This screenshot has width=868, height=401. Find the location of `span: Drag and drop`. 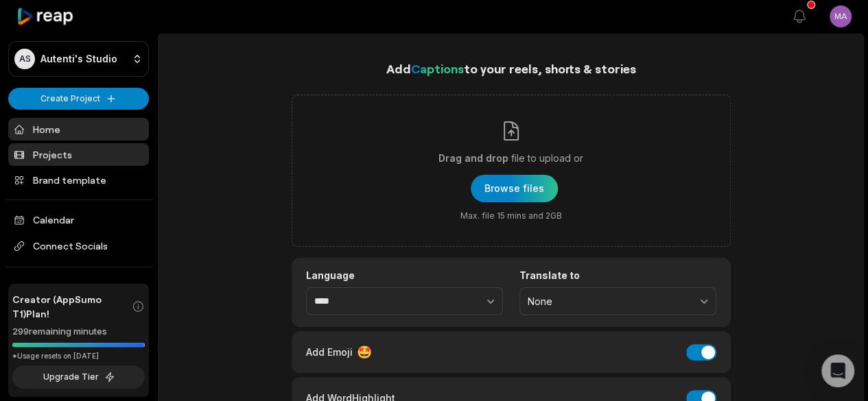

span: Drag and drop is located at coordinates (474, 158).